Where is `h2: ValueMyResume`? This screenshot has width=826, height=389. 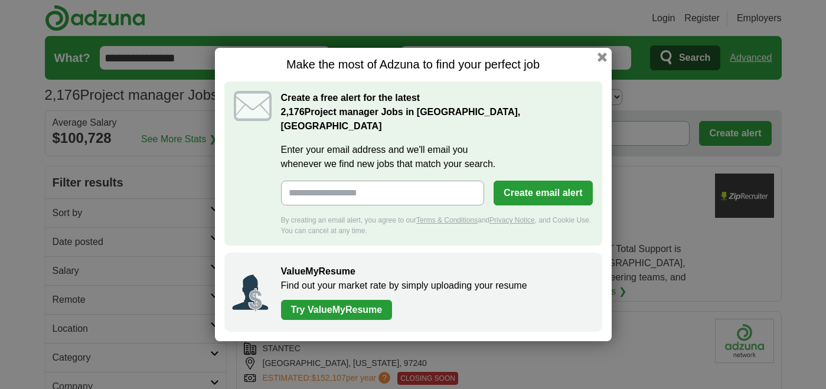
h2: ValueMyResume is located at coordinates (436, 272).